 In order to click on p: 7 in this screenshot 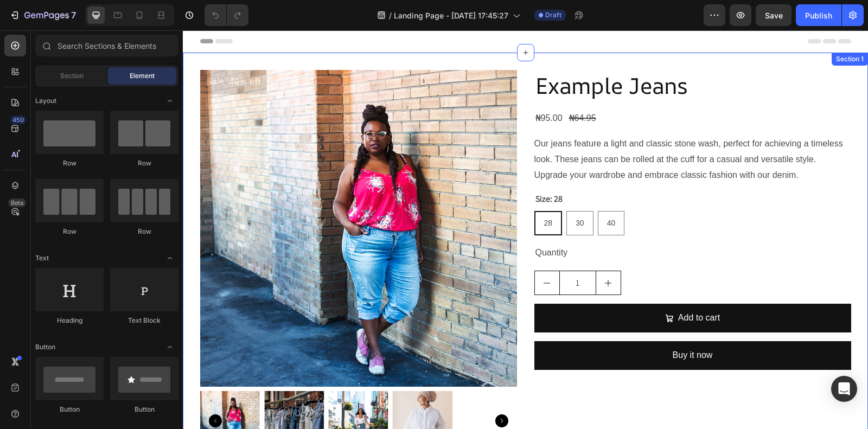, I will do `click(73, 15)`.